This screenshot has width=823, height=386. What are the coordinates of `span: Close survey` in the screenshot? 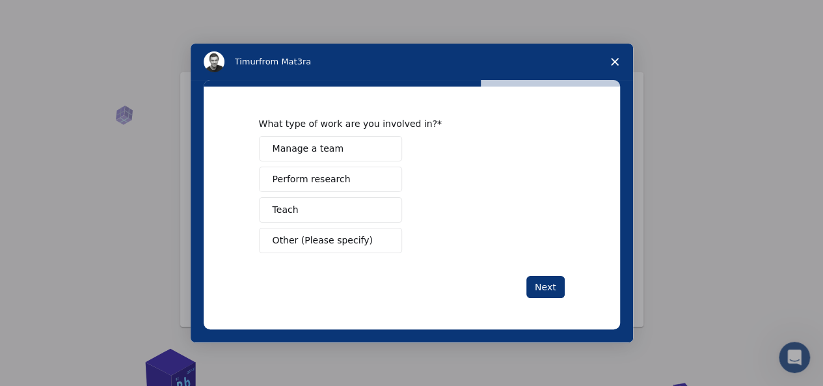 It's located at (615, 62).